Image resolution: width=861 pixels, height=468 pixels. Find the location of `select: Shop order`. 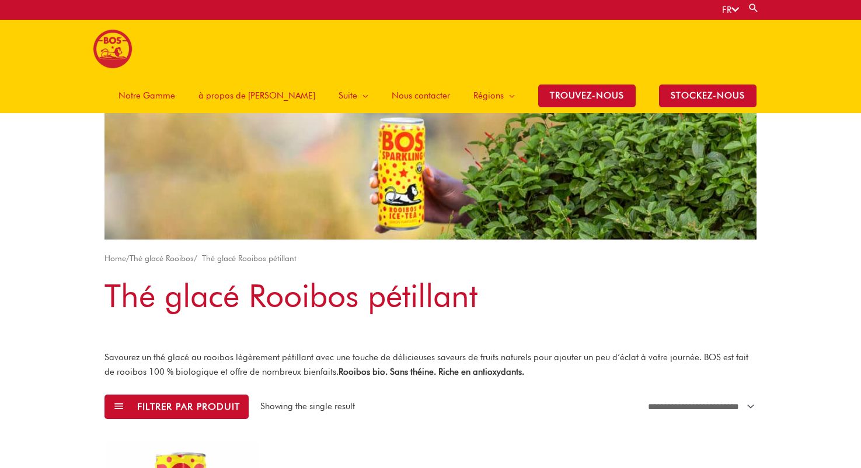

select: Shop order is located at coordinates (698, 407).